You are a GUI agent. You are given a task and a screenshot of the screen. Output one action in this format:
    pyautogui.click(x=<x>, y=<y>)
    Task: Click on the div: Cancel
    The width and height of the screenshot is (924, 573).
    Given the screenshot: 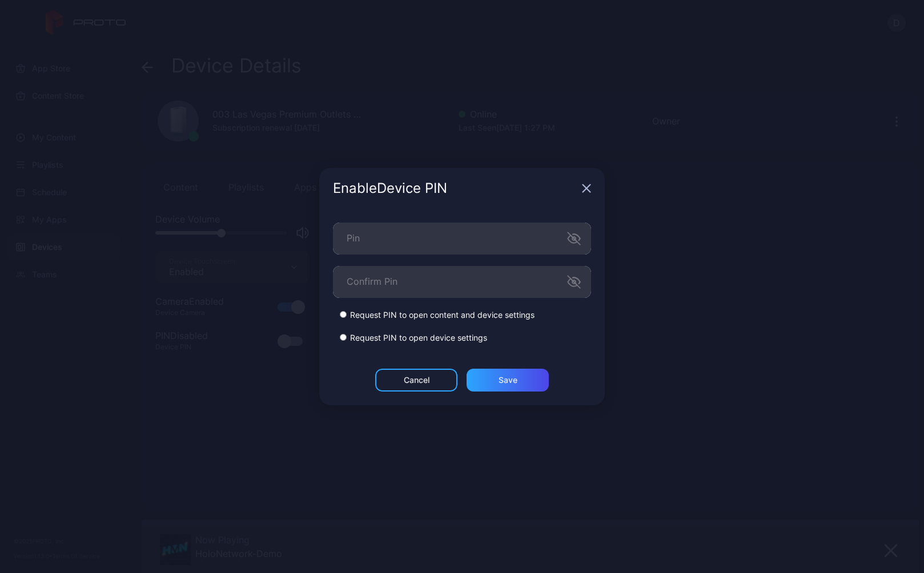 What is the action you would take?
    pyautogui.click(x=416, y=380)
    